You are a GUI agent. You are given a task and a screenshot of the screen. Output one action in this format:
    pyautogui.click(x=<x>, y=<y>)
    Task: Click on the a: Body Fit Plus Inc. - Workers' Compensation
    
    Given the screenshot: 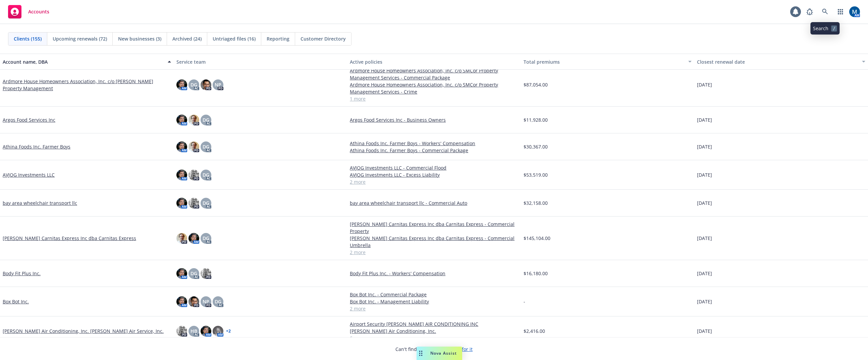 What is the action you would take?
    pyautogui.click(x=434, y=273)
    